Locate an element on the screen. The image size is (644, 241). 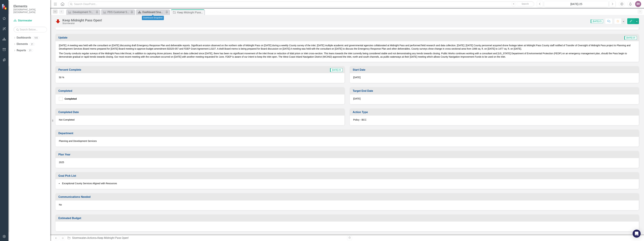
h3: Goal Pick List is located at coordinates (348, 176).